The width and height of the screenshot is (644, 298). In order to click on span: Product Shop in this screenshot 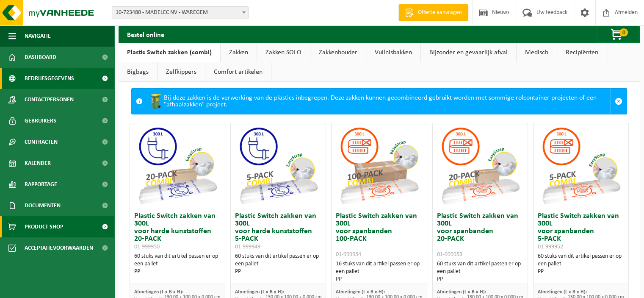, I will do `click(44, 226)`.